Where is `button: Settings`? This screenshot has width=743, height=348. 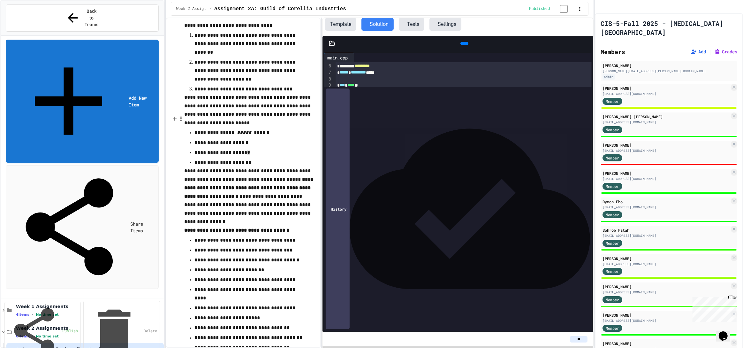 button: Settings is located at coordinates (445, 24).